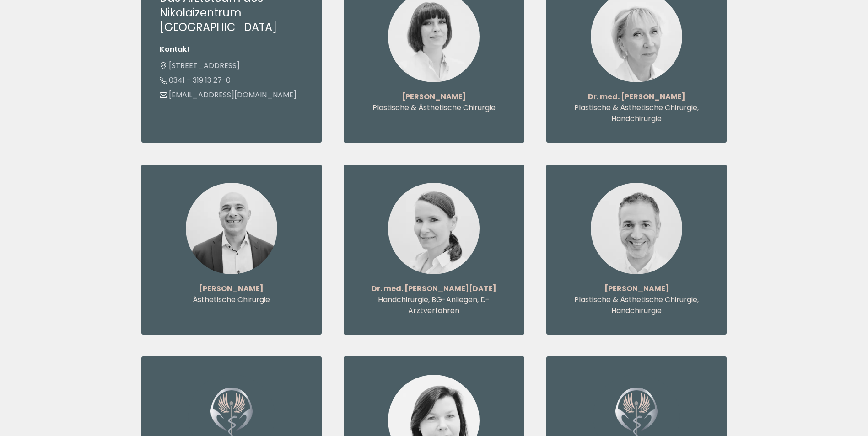  What do you see at coordinates (195, 80) in the screenshot?
I see `a: 0341 - 319 13 27-0` at bounding box center [195, 80].